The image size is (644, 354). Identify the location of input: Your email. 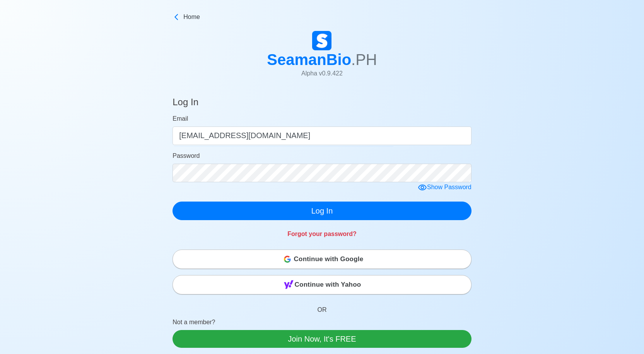
(322, 136).